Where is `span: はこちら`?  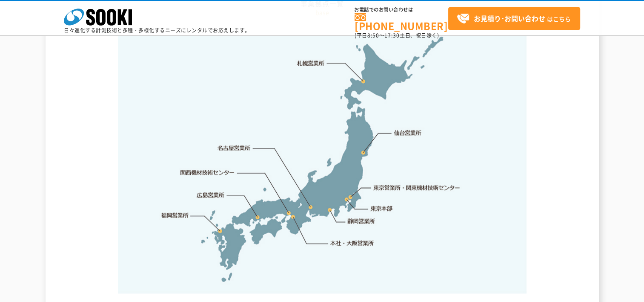
span: はこちら is located at coordinates (514, 19).